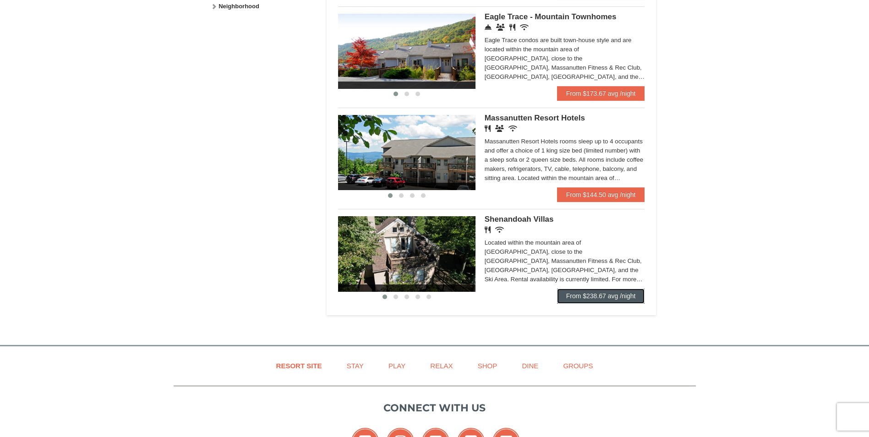 This screenshot has width=869, height=437. I want to click on span: Shenandoah Villas, so click(519, 219).